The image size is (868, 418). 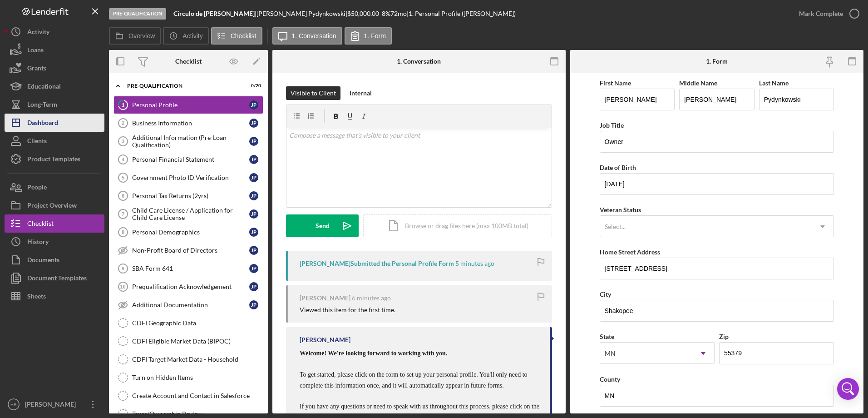 I want to click on button: 1. Form, so click(x=368, y=36).